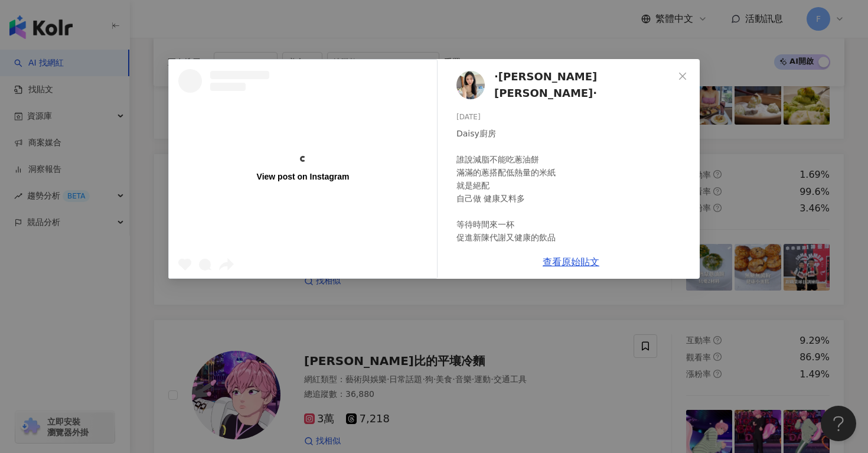 The height and width of the screenshot is (453, 868). What do you see at coordinates (683, 76) in the screenshot?
I see `span: close` at bounding box center [683, 76].